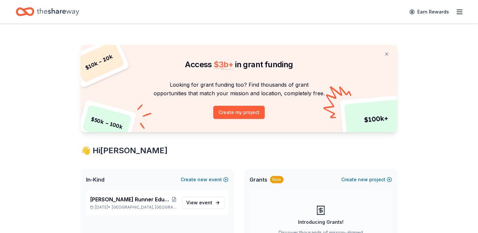 The height and width of the screenshot is (233, 478). What do you see at coordinates (429, 12) in the screenshot?
I see `a: Earn Rewards` at bounding box center [429, 12].